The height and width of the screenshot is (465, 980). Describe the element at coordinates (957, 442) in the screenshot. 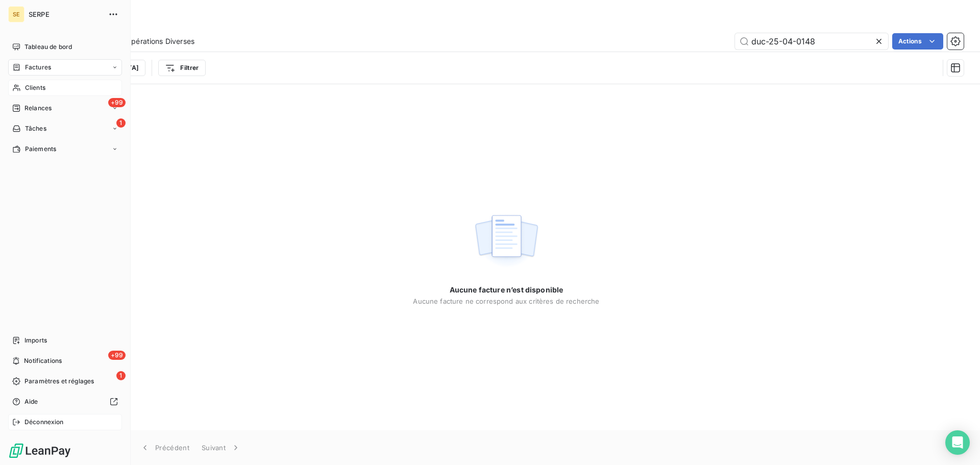

I see `div: Open Intercom Messenger` at that location.